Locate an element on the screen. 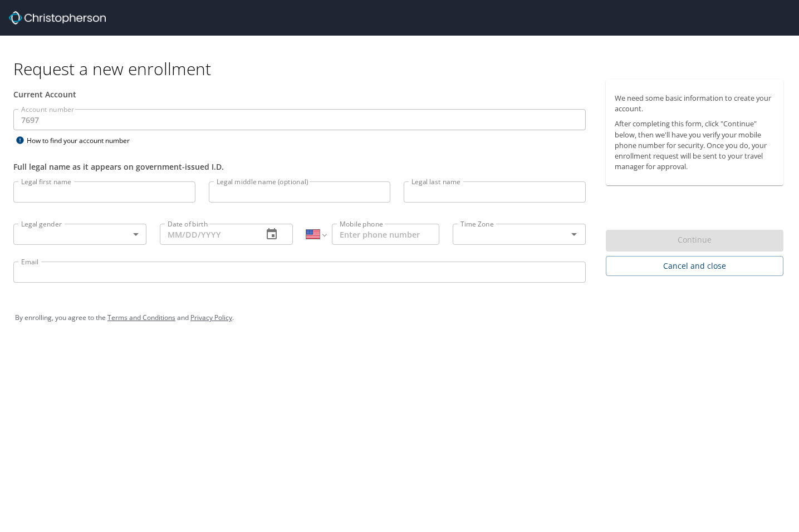 Image resolution: width=799 pixels, height=532 pixels. p: After completing this form, click "Continue" below, then we'll have you verify your mobile phone ... is located at coordinates (694, 145).